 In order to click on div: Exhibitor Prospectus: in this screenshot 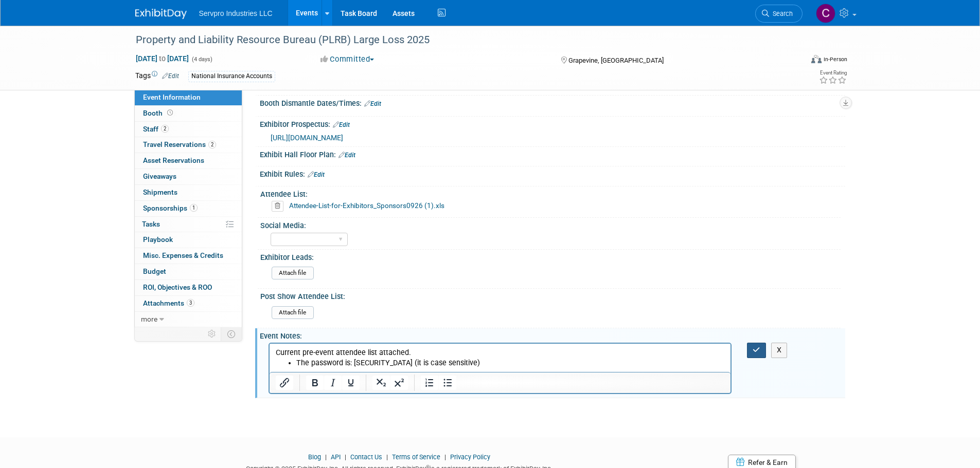, I will do `click(553, 124)`.